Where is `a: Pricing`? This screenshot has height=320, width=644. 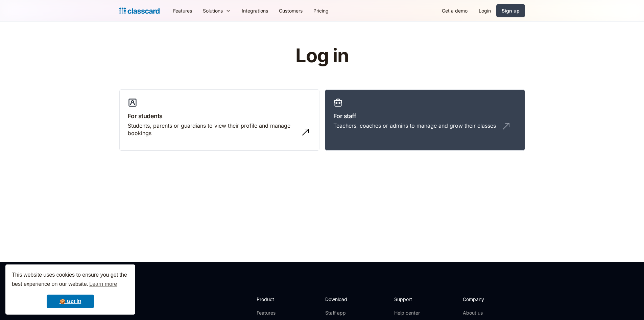
a: Pricing is located at coordinates (321, 10).